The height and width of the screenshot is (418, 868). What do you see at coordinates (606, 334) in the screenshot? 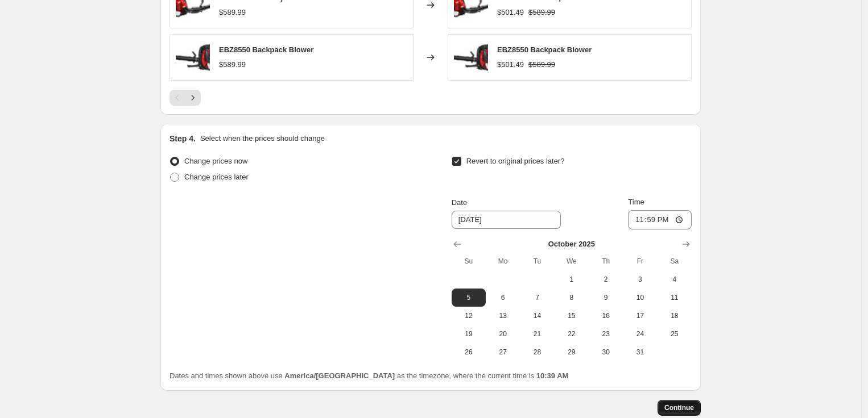
I see `span: 23` at bounding box center [606, 334].